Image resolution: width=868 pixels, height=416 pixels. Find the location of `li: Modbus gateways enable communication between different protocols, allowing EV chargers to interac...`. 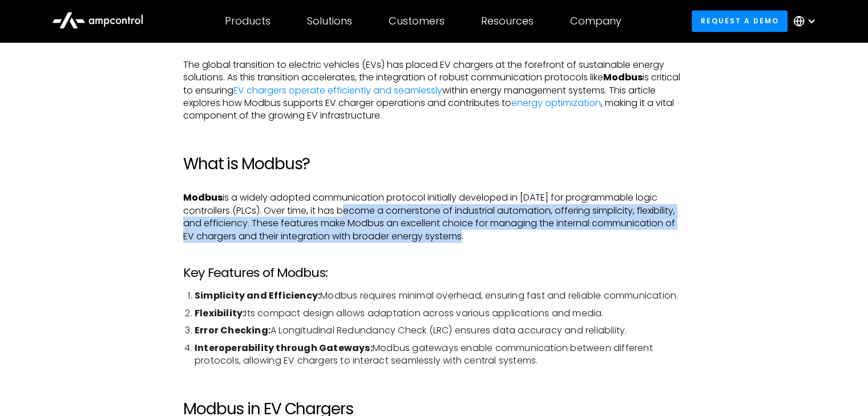

li: Modbus gateways enable communication between different protocols, allowing EV chargers to interac... is located at coordinates (439, 354).